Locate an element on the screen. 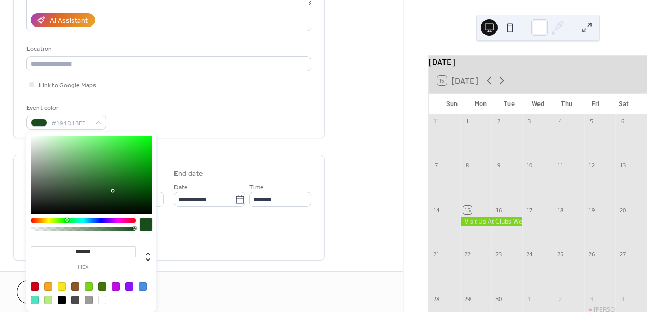 Image resolution: width=672 pixels, height=312 pixels. div: Visit Us At Clubs Week! is located at coordinates (491, 221).